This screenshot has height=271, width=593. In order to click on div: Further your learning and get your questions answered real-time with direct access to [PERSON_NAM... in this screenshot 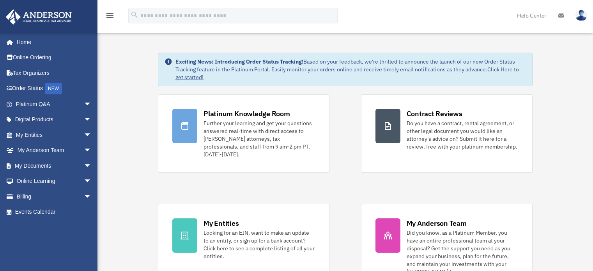, I will do `click(259, 139)`.